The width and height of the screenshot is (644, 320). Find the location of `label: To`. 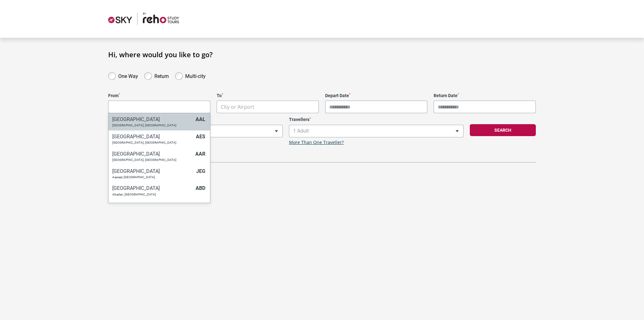

label: To is located at coordinates (268, 96).